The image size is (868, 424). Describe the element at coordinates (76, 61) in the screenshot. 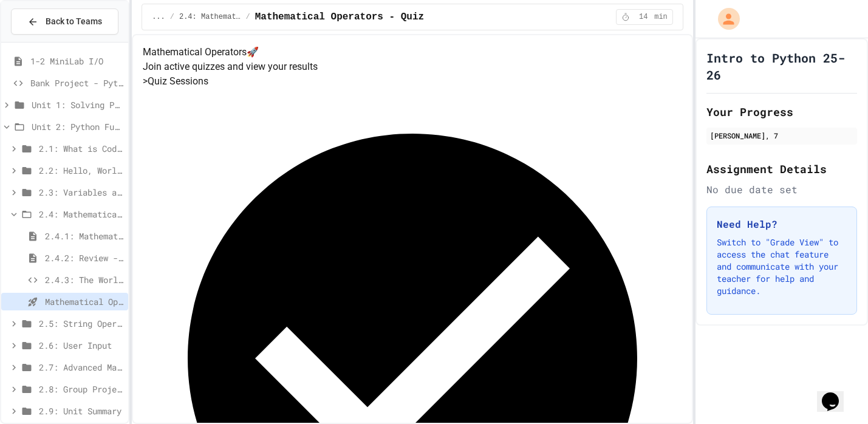

I see `span: 1-2 MiniLab I/O` at that location.